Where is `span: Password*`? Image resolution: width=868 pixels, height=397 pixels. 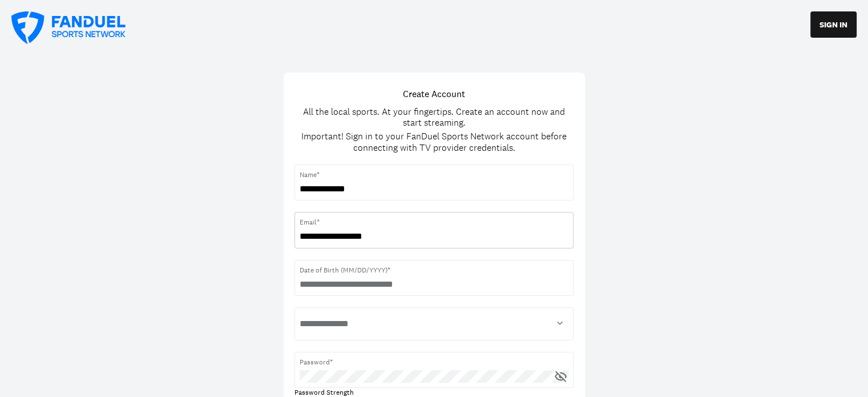 span: Password* is located at coordinates (434, 362).